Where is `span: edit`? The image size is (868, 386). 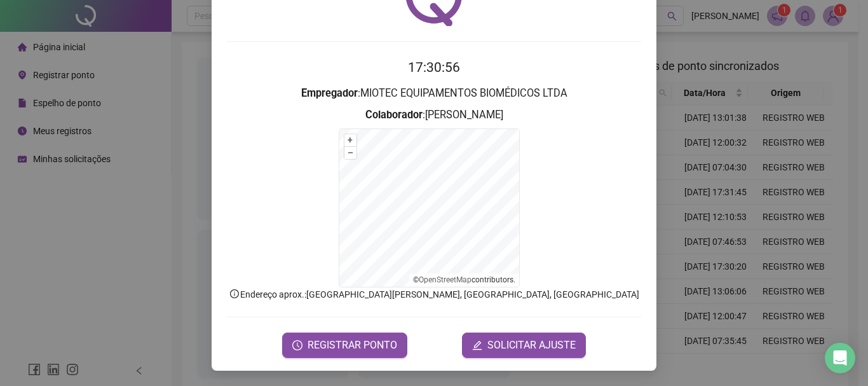
span: edit is located at coordinates (478, 345).